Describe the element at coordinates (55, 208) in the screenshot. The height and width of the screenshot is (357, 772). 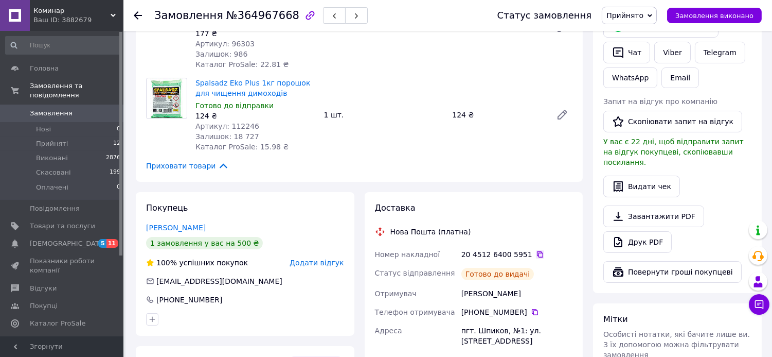
I see `span: Повідомлення` at that location.